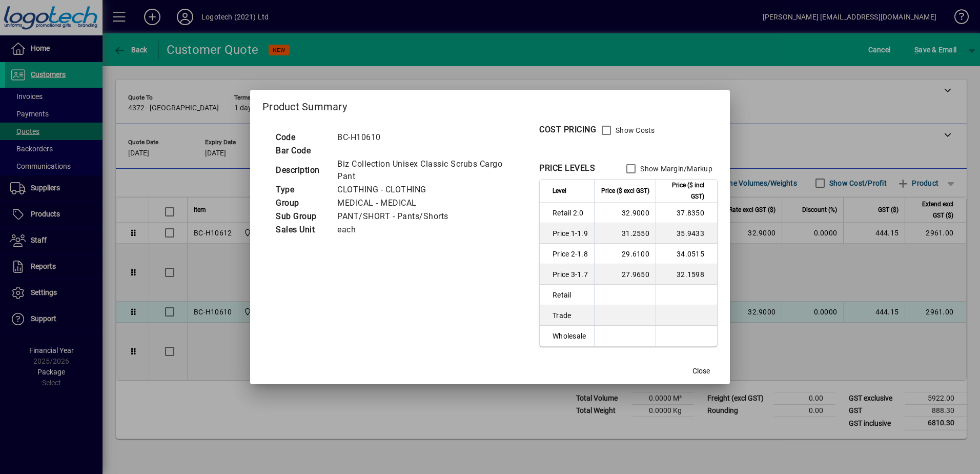  I want to click on span: Level, so click(559, 190).